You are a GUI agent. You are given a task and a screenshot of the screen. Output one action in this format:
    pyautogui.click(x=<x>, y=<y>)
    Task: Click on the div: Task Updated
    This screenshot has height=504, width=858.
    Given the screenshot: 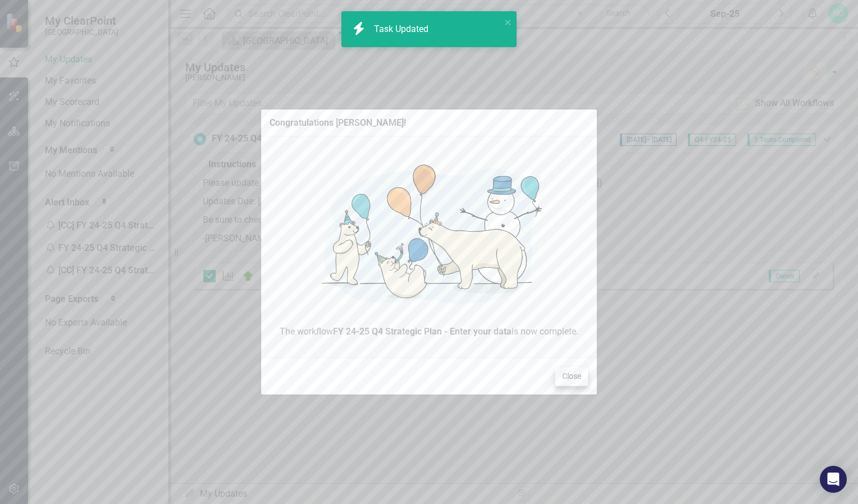 What is the action you would take?
    pyautogui.click(x=403, y=29)
    